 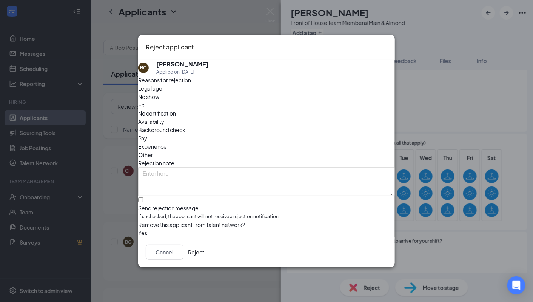 What do you see at coordinates (267, 208) in the screenshot?
I see `div: Send rejection message` at bounding box center [267, 208].